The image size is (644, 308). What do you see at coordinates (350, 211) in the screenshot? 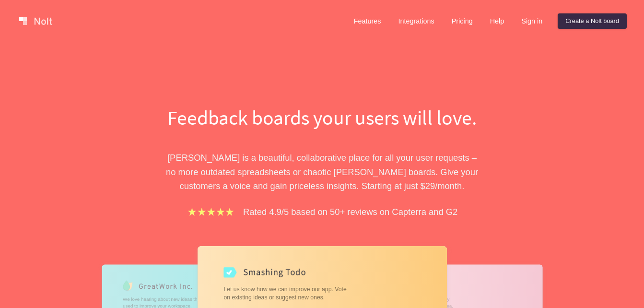
I see `p: Rated 4.9/5 based on 50+ reviews on Capterra and G2` at bounding box center [350, 211].